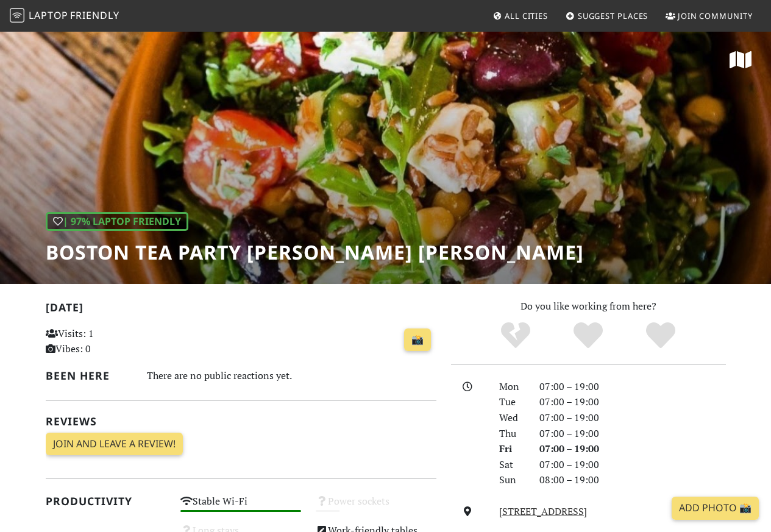 This screenshot has width=771, height=532. Describe the element at coordinates (241, 421) in the screenshot. I see `h2: Reviews` at that location.